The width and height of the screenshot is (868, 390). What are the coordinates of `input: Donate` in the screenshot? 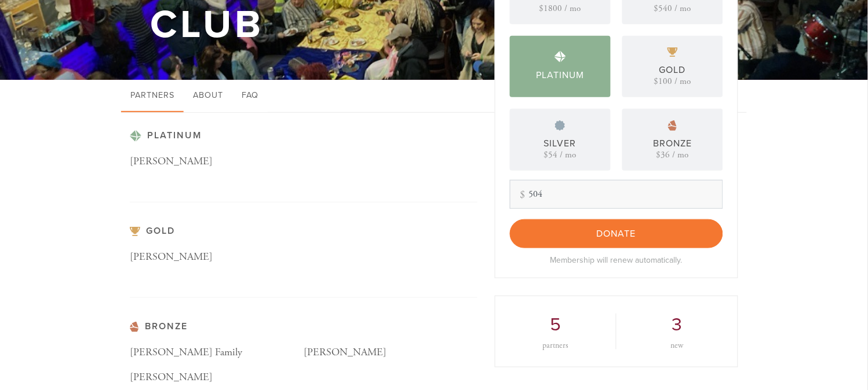 It's located at (616, 234).